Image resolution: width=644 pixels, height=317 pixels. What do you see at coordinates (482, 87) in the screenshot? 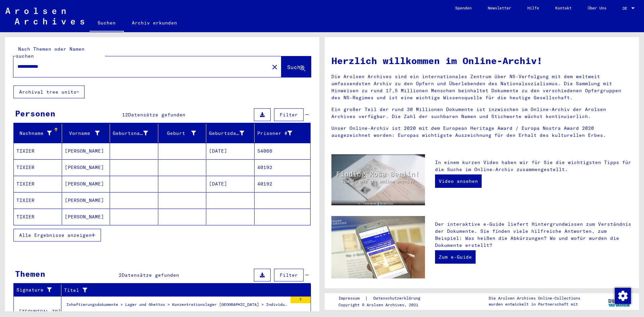
I see `p: Die Arolsen Archives sind ein internationales Zentrum über NS-Verfolgung mit dem weltweit umfasse...` at bounding box center [482, 87].